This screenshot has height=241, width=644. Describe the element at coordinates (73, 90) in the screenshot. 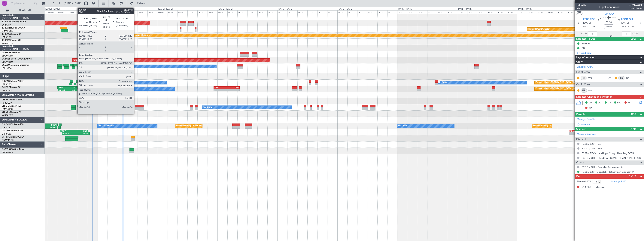

I see `div: 16:21 Z` at that location.